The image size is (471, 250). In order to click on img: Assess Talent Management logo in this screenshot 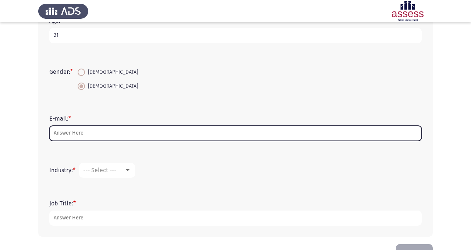, I will do `click(63, 11)`.